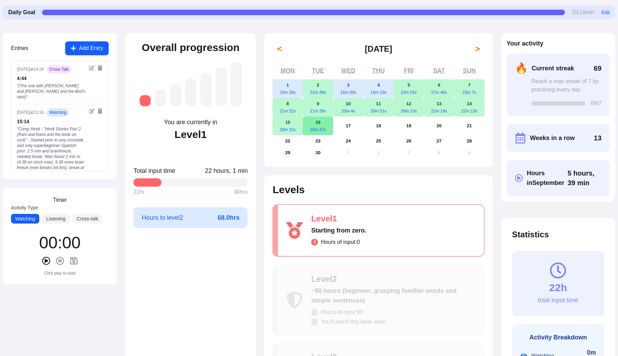 The height and width of the screenshot is (356, 618). I want to click on div: You are currently in, so click(191, 122).